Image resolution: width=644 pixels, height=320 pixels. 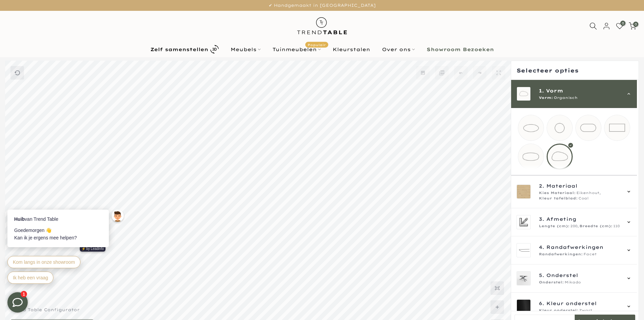 I want to click on a: ⚡️ by Leadinfo, so click(x=92, y=72).